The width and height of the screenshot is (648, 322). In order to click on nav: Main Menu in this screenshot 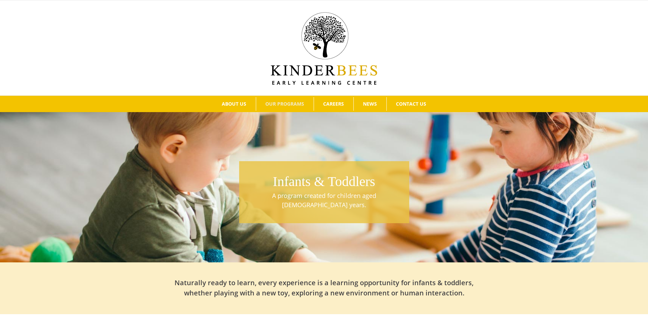, I will do `click(324, 104)`.